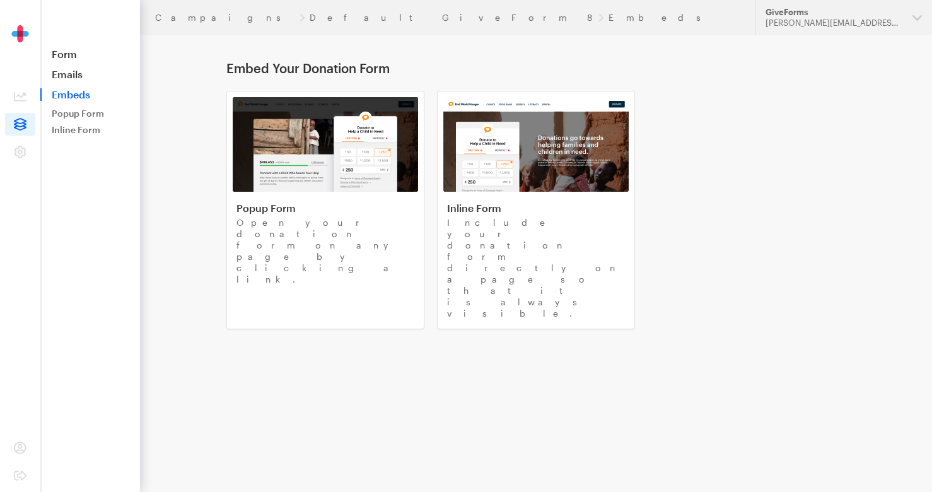 This screenshot has height=492, width=932. I want to click on h4: Inline Form, so click(536, 208).